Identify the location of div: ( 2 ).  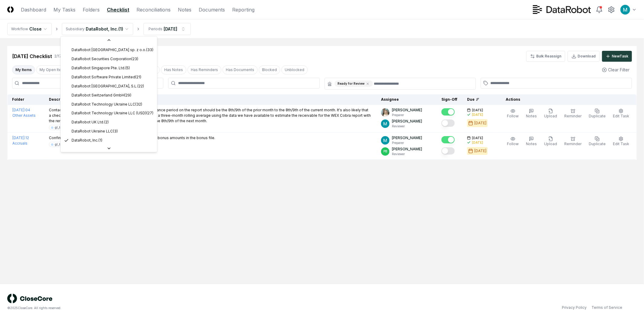
(106, 122).